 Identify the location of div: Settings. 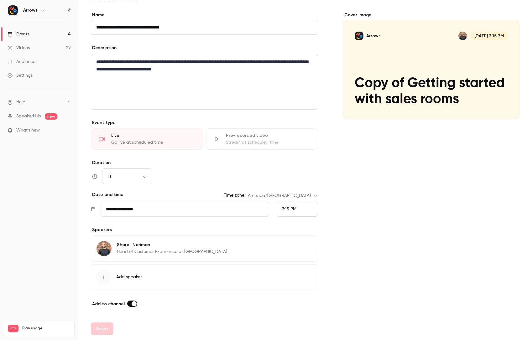
(20, 75).